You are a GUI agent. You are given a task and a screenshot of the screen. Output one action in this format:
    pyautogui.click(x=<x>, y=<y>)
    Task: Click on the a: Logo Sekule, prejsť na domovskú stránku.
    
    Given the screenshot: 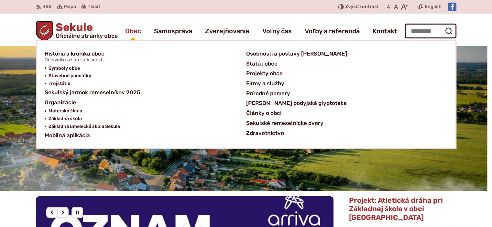 What is the action you would take?
    pyautogui.click(x=77, y=31)
    